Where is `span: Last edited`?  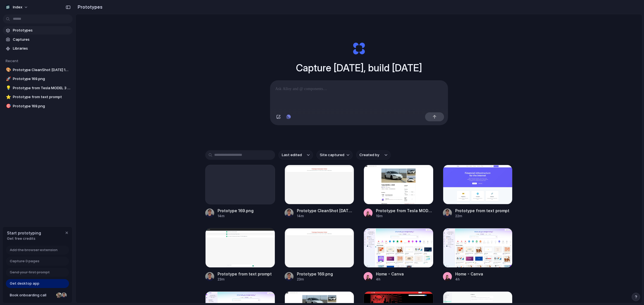 span: Last edited is located at coordinates (292, 155).